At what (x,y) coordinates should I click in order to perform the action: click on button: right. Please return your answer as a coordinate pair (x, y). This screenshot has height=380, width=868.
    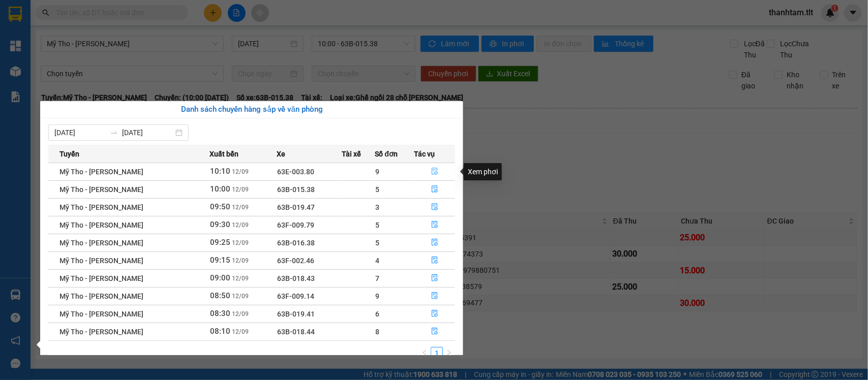
    Looking at the image, I should click on (449, 353).